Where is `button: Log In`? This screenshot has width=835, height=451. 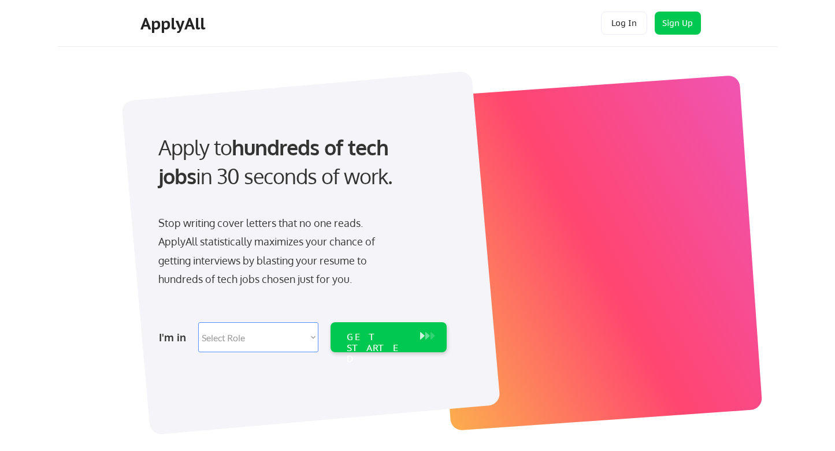 button: Log In is located at coordinates (624, 23).